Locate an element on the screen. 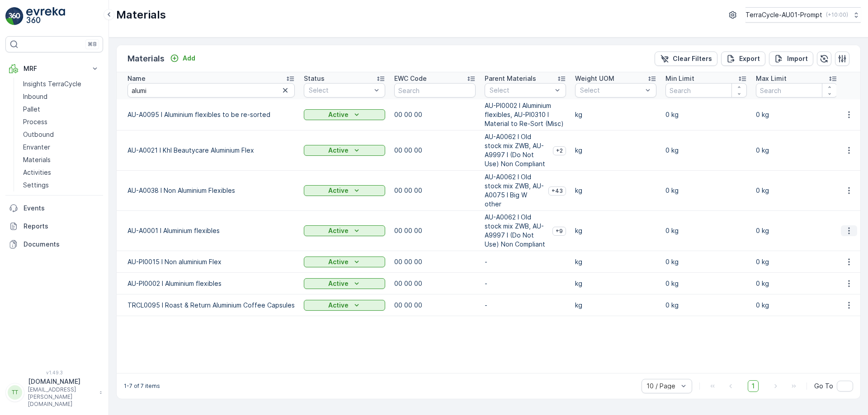  p: Events is located at coordinates (61, 208).